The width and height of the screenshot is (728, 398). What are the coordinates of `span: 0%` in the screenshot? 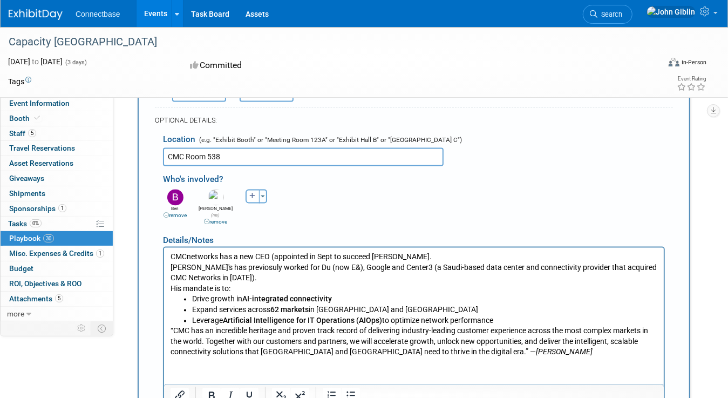 It's located at (36, 223).